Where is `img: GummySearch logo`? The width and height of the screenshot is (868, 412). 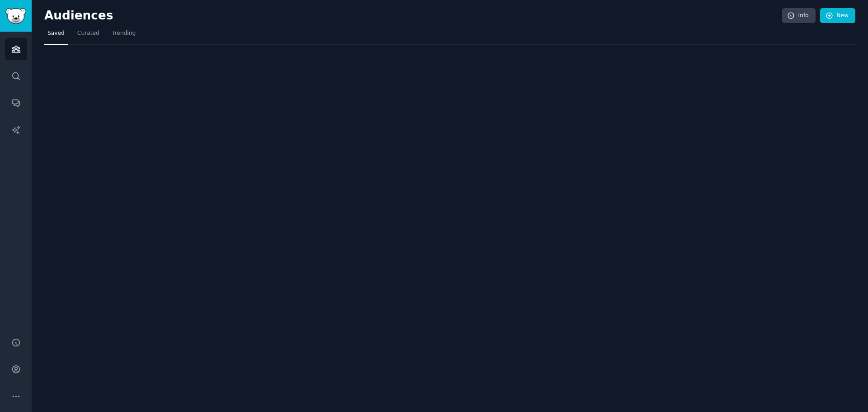
img: GummySearch logo is located at coordinates (16, 16).